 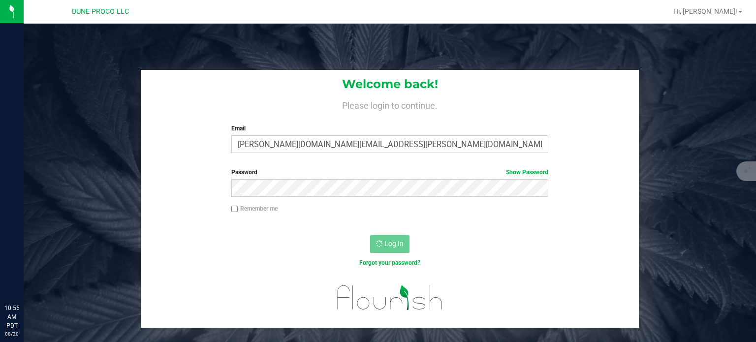 What do you see at coordinates (394, 244) in the screenshot?
I see `span: Log In` at bounding box center [394, 244].